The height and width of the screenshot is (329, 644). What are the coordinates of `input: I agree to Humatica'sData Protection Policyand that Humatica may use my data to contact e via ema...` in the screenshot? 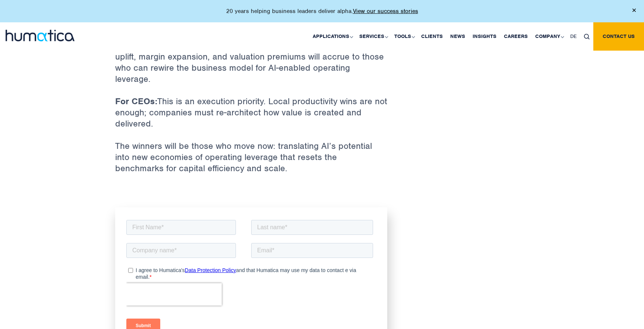 It's located at (4, 51).